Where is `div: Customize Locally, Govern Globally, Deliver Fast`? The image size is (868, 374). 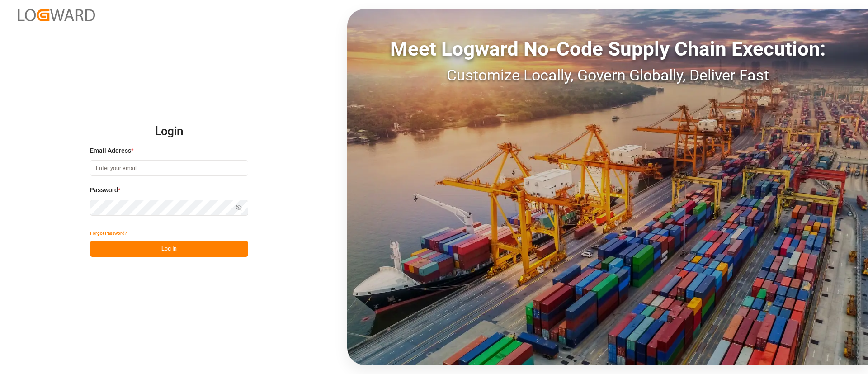 div: Customize Locally, Govern Globally, Deliver Fast is located at coordinates (608, 75).